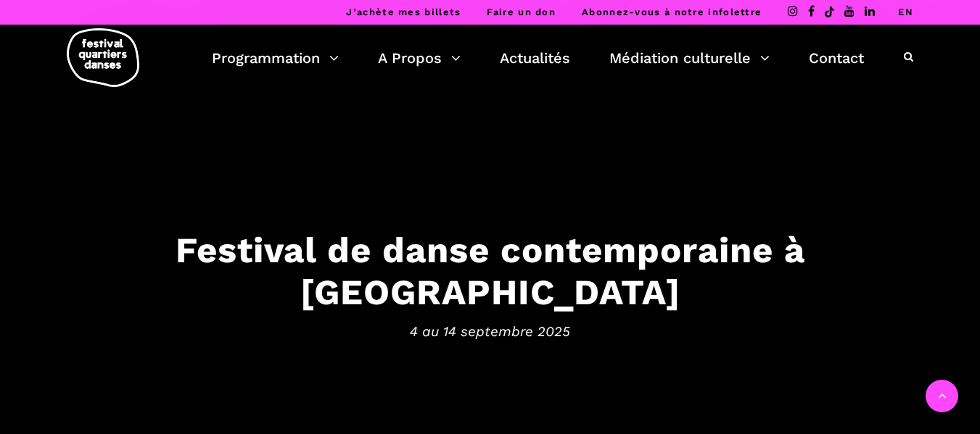  What do you see at coordinates (275, 58) in the screenshot?
I see `a: Programmation` at bounding box center [275, 58].